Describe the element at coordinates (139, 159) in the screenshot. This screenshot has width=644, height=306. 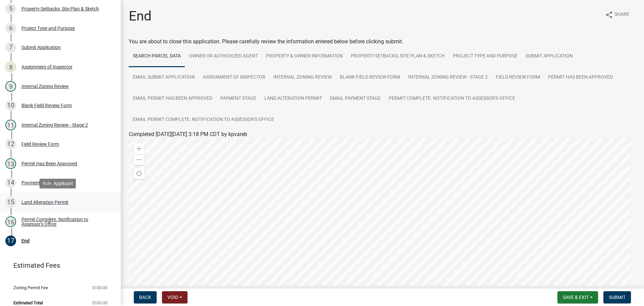
I see `div: Zoom out` at that location.